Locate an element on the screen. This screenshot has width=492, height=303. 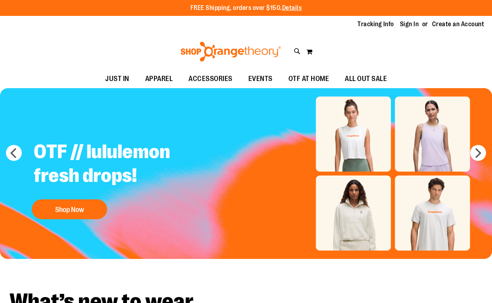
span: ALL OUT SALE is located at coordinates (366, 79).